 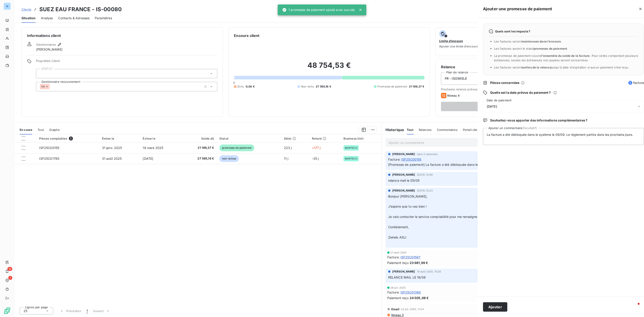 I want to click on span: l’ensemble du solde de la facture, so click(x=565, y=55).